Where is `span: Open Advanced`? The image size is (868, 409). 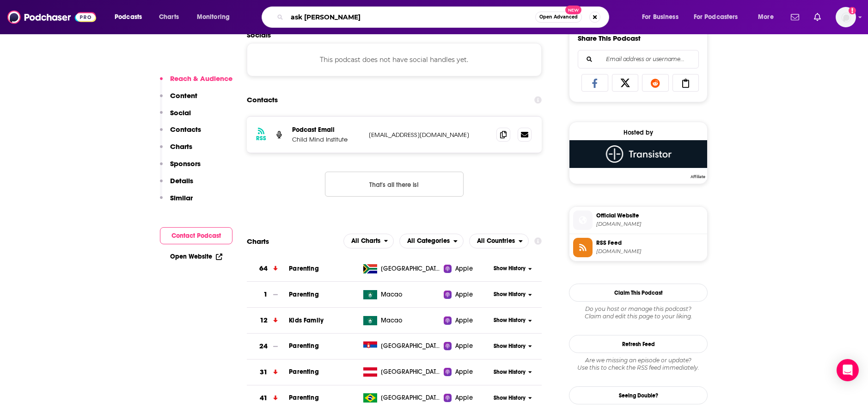 span: Open Advanced is located at coordinates (558, 17).